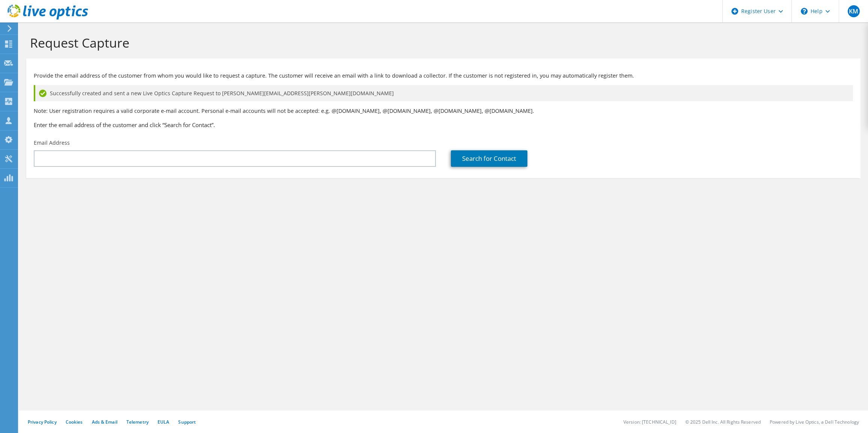 This screenshot has width=868, height=433. What do you see at coordinates (74, 422) in the screenshot?
I see `a: Cookies` at bounding box center [74, 422].